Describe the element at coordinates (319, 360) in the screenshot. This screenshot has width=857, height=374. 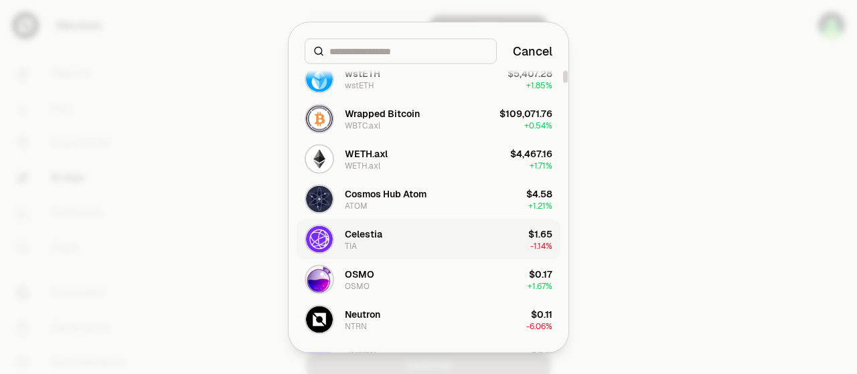
I see `img: dNTRN Logo` at that location.